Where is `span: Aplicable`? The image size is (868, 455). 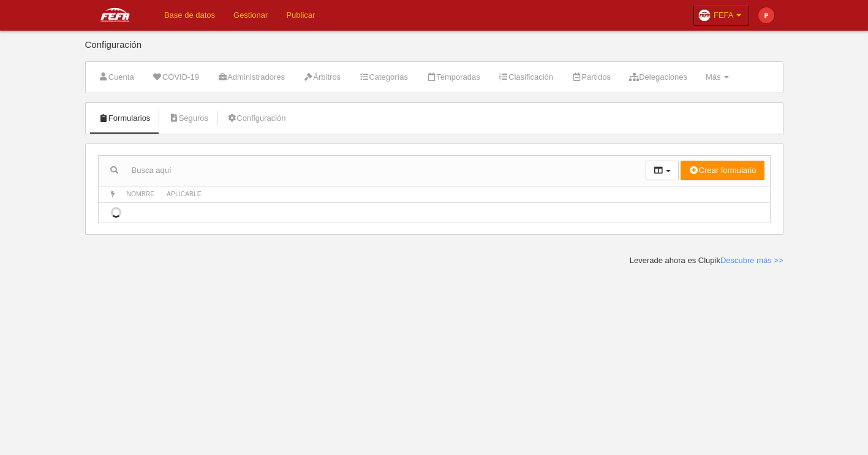 span: Aplicable is located at coordinates (184, 193).